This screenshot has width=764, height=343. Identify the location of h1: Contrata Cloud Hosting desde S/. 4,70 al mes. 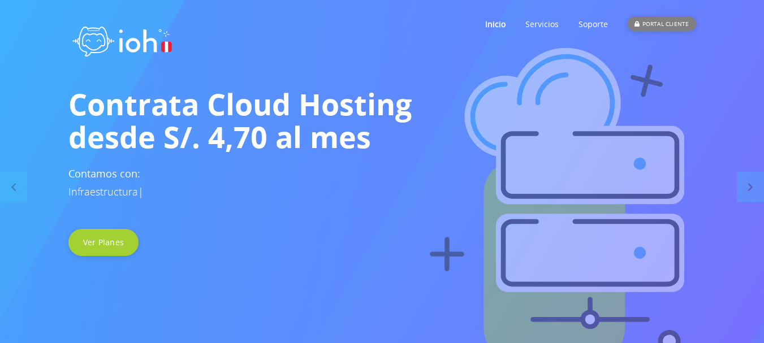
(382, 120).